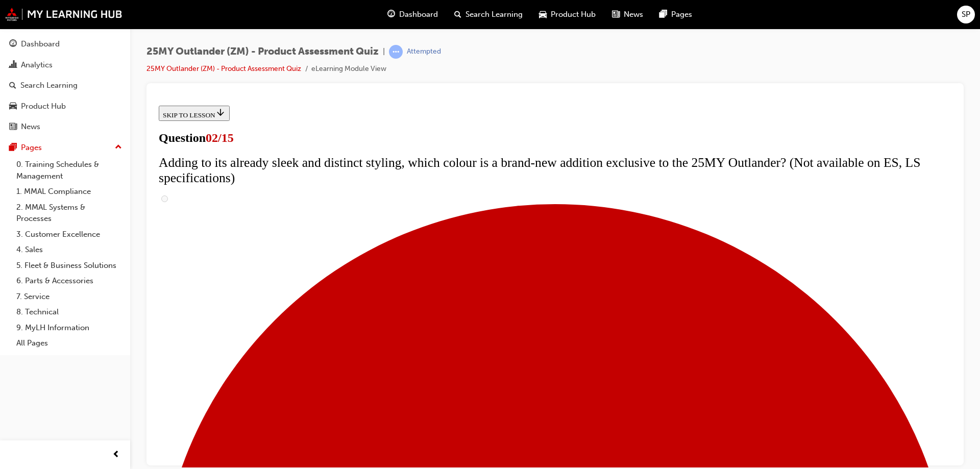 The height and width of the screenshot is (469, 980). What do you see at coordinates (44, 106) in the screenshot?
I see `div: Product Hub` at bounding box center [44, 106].